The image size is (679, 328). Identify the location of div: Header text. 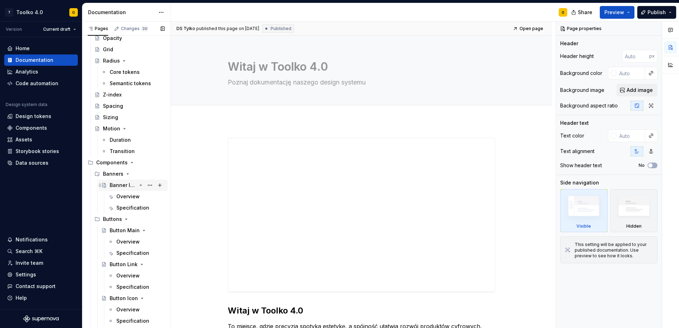
(574, 123).